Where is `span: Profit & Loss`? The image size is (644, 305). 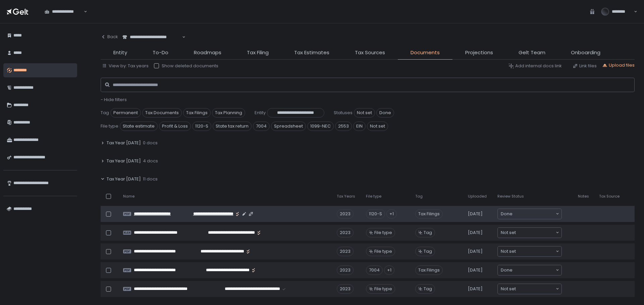 span: Profit & Loss is located at coordinates (175, 126).